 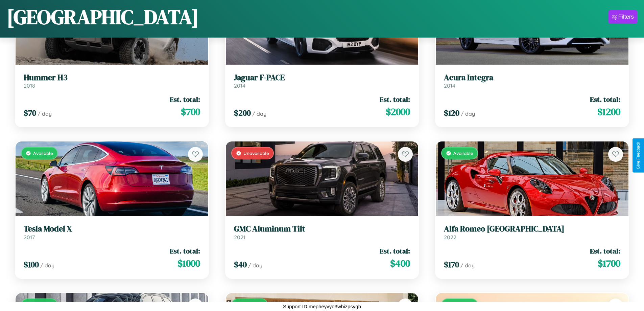 What do you see at coordinates (256, 153) in the screenshot?
I see `span: Unavailable` at bounding box center [256, 153].